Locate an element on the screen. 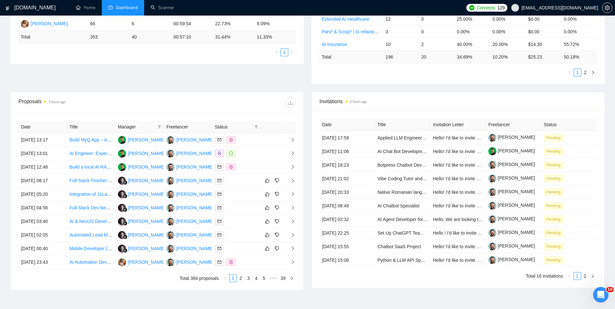 The image size is (615, 309). td: 0.00% is located at coordinates (508, 19).